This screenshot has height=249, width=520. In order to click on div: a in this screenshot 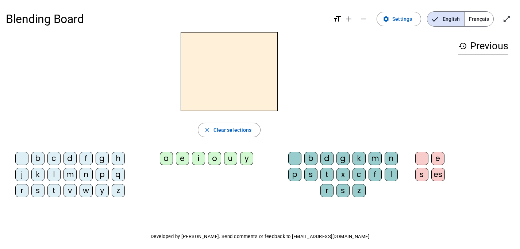, I will do `click(166, 158)`.